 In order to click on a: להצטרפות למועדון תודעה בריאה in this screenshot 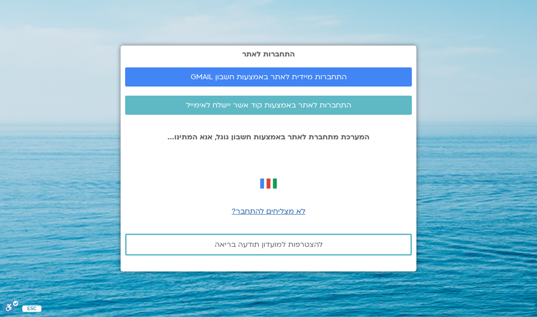, I will do `click(269, 245)`.